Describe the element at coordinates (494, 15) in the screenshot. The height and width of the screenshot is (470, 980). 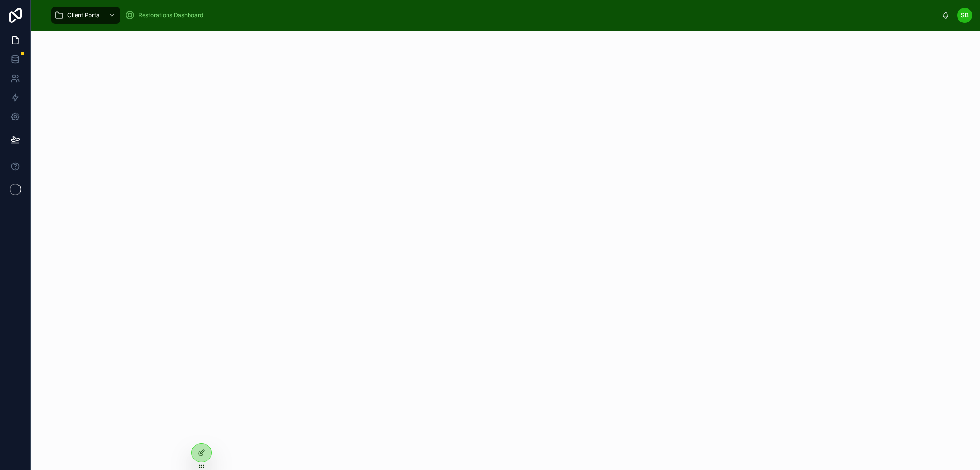
I see `div: scrollable content` at that location.